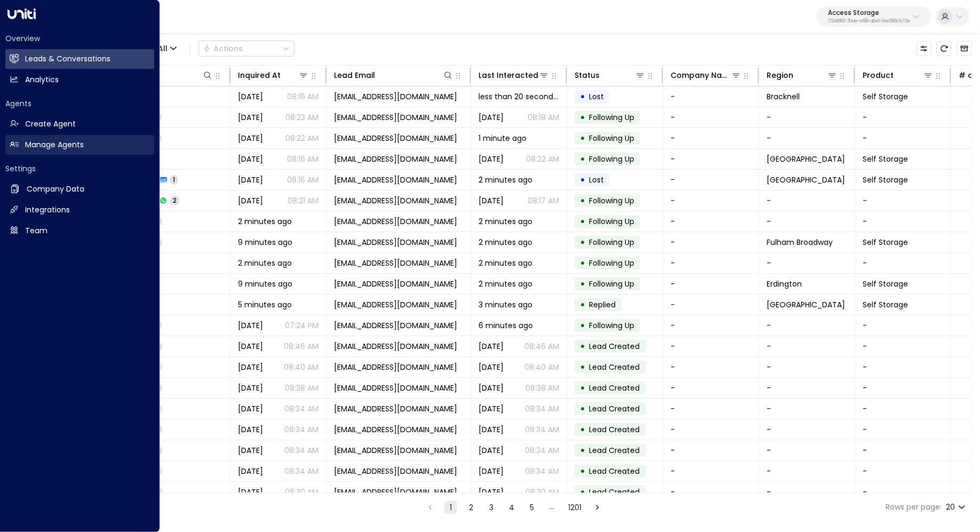 The height and width of the screenshot is (532, 980). What do you see at coordinates (805, 180) in the screenshot?
I see `span: London` at bounding box center [805, 180].